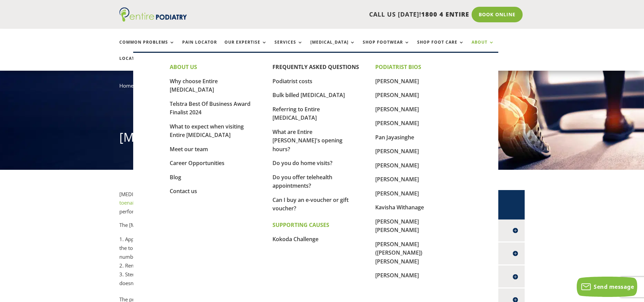 The width and height of the screenshot is (644, 302). I want to click on a: Common Problems, so click(147, 47).